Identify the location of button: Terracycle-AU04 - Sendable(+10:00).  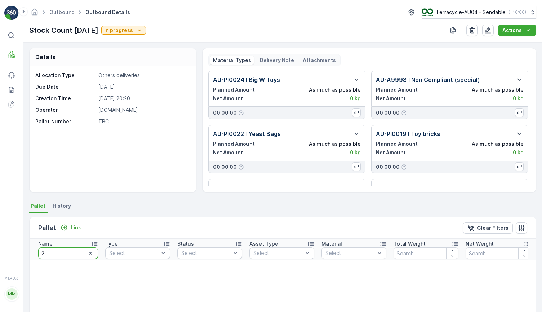
(479, 12).